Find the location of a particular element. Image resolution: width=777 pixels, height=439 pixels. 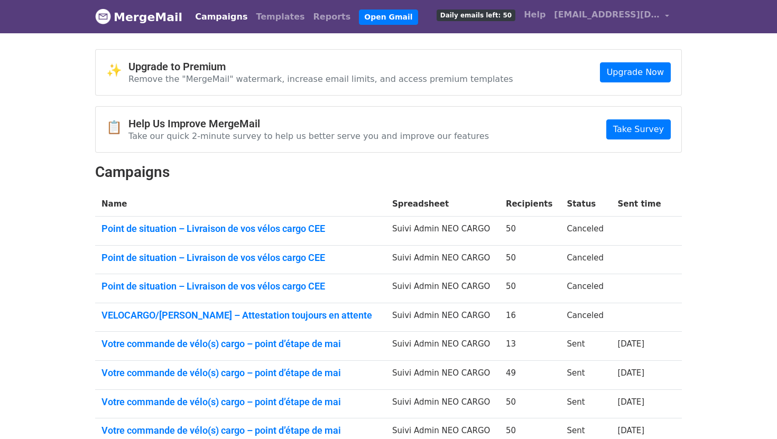

a: Campaigns is located at coordinates (221, 17).